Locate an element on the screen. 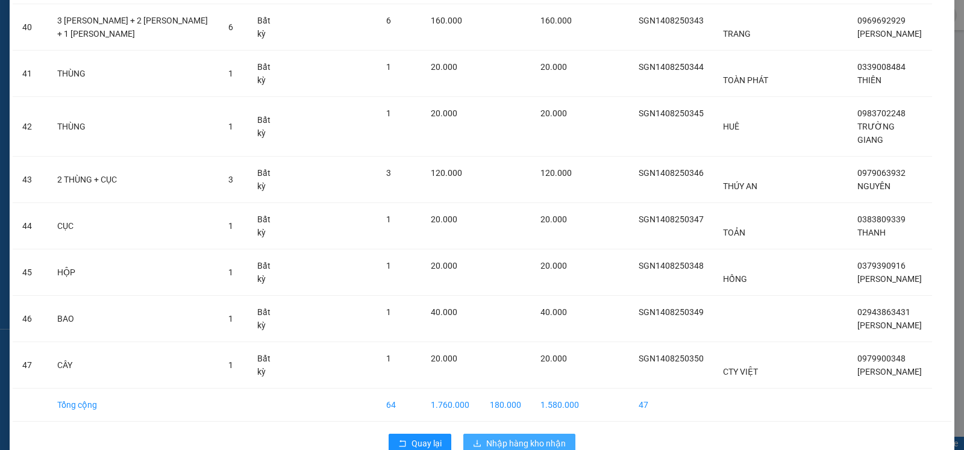 This screenshot has width=964, height=450. span: 02943863431 is located at coordinates (884, 312).